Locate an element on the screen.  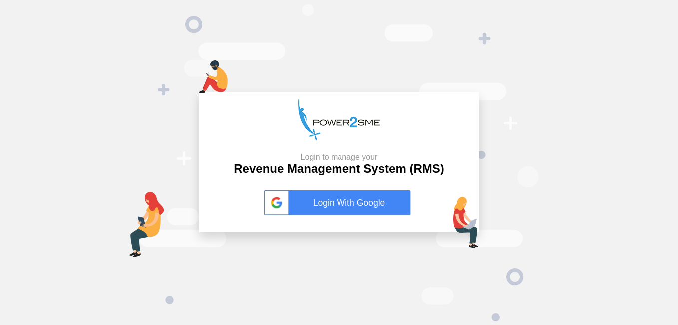
img: lap-login.png is located at coordinates (466, 222).